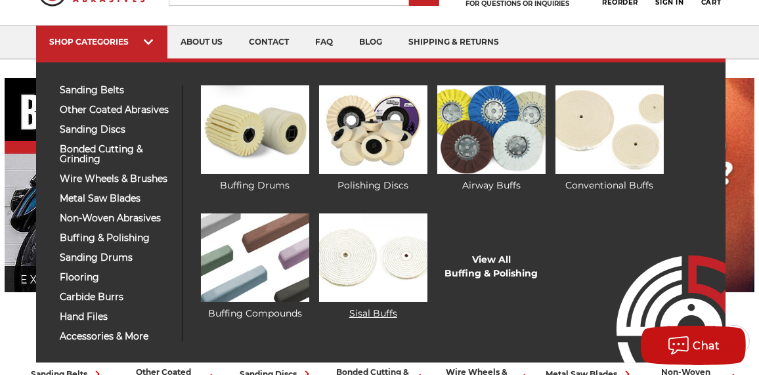 This screenshot has height=375, width=759. I want to click on span: buffing & polishing, so click(116, 238).